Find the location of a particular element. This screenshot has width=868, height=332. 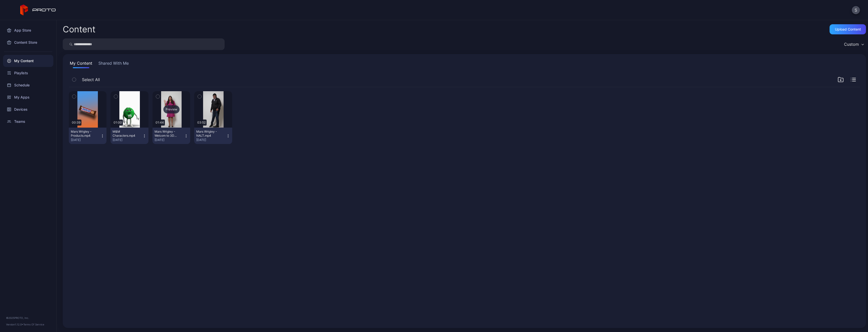

a: Devices is located at coordinates (28, 109).